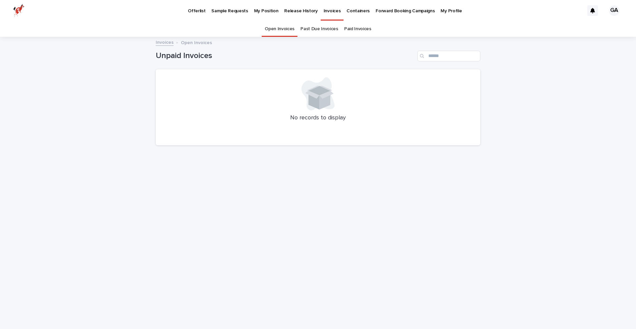  What do you see at coordinates (358, 29) in the screenshot?
I see `a: Paid Invoices` at bounding box center [358, 29].